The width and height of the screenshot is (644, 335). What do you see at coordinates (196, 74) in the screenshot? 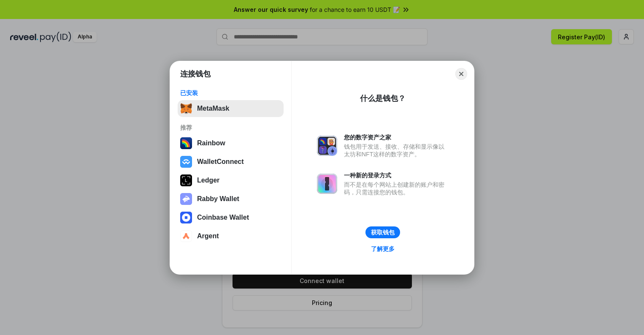
I see `h1: 连接钱包` at bounding box center [196, 74].